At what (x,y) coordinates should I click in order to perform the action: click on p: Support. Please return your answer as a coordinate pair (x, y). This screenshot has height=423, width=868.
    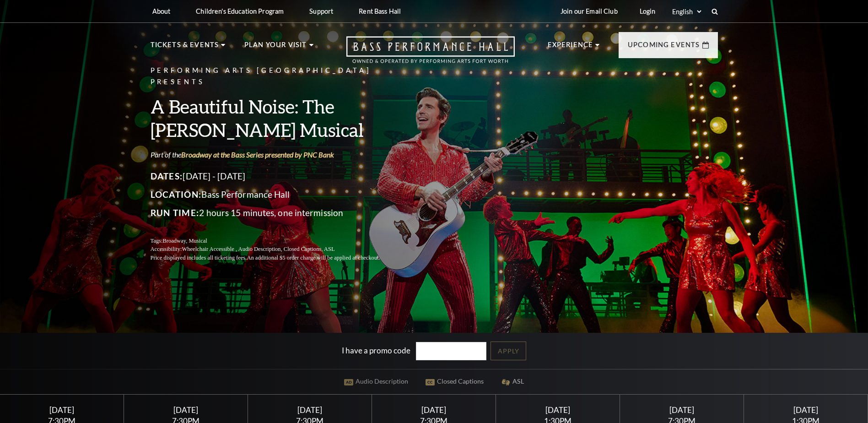
    Looking at the image, I should click on (321, 11).